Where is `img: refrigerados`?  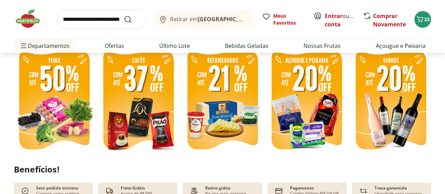
img: refrigerados is located at coordinates (223, 102).